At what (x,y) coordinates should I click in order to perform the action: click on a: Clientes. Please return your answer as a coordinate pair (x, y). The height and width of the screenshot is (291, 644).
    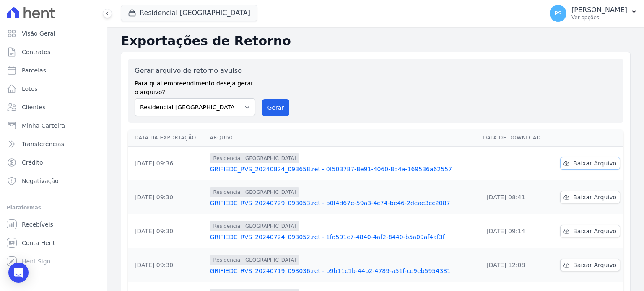
    Looking at the image, I should click on (53, 107).